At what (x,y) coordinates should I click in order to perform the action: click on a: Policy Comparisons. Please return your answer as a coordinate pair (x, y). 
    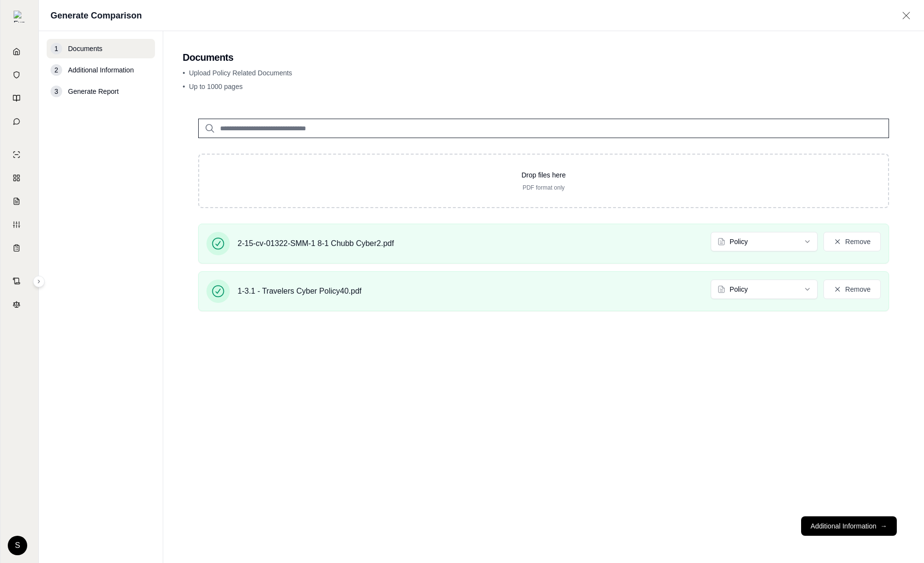
    Looking at the image, I should click on (19, 178).